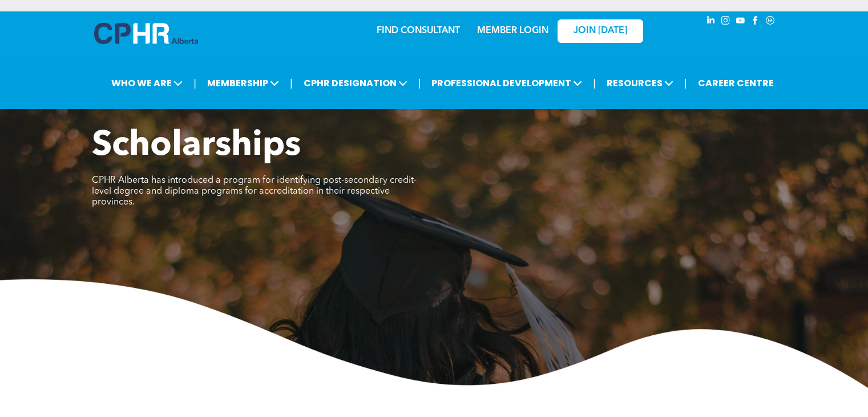 The image size is (868, 417). Describe the element at coordinates (640, 82) in the screenshot. I see `span: RESOURCES` at that location.